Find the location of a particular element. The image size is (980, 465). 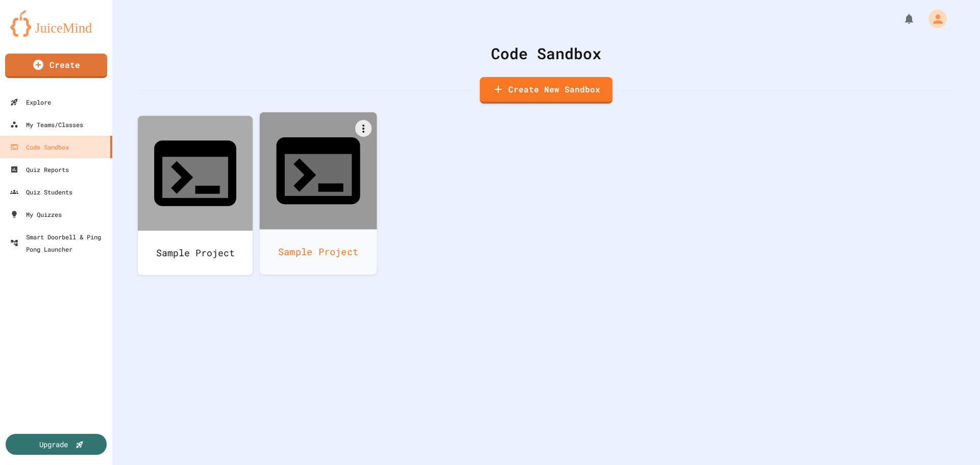

a: Create New Sandbox is located at coordinates (546, 90).